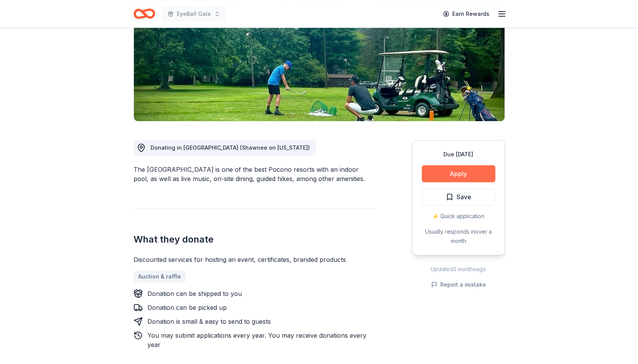 This screenshot has width=638, height=364. Describe the element at coordinates (194, 14) in the screenshot. I see `button: EyeBall Gala` at that location.